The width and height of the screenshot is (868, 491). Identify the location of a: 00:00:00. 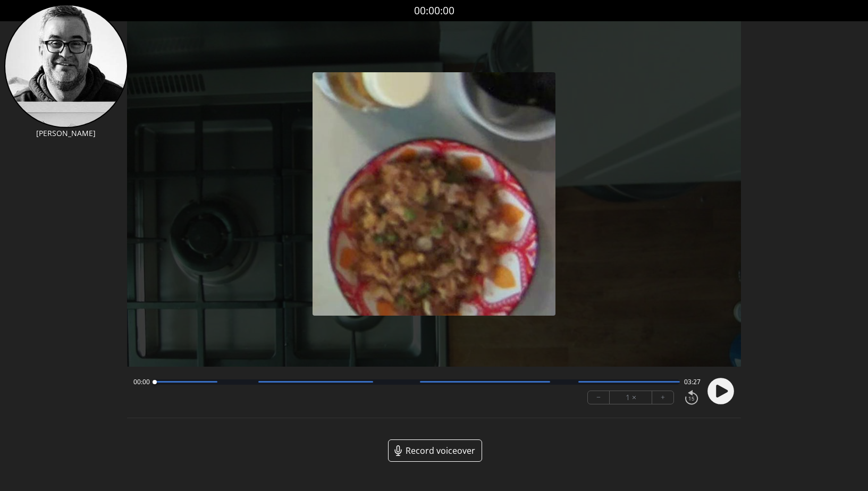
(434, 11).